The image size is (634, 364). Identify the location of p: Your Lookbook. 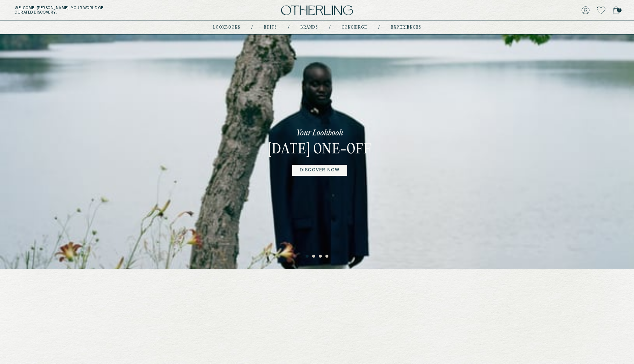
(319, 133).